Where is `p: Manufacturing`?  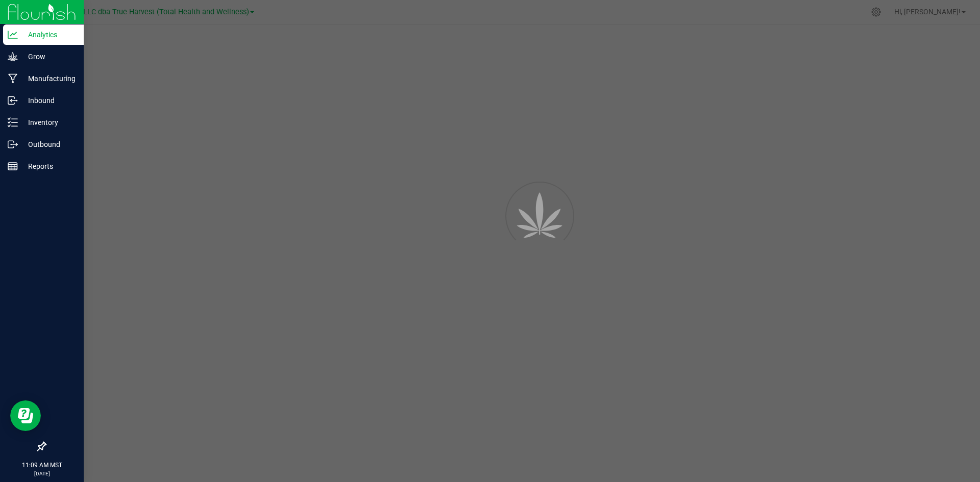
p: Manufacturing is located at coordinates (49, 78).